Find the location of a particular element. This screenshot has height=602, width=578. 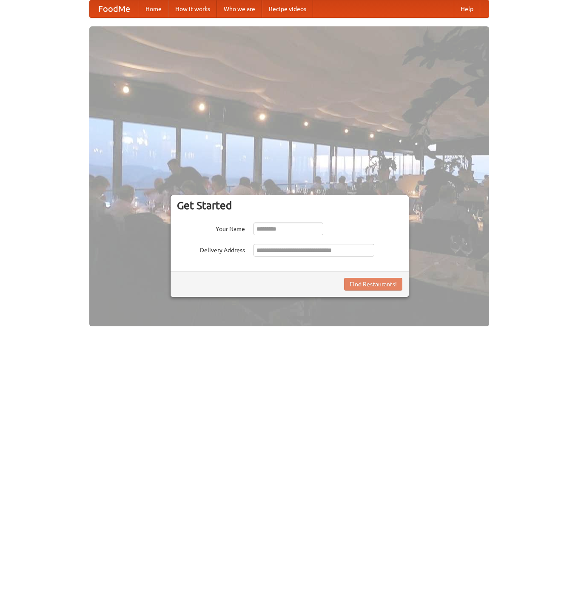

label: Delivery Address is located at coordinates (211, 249).